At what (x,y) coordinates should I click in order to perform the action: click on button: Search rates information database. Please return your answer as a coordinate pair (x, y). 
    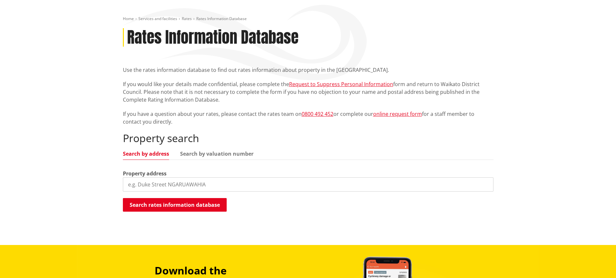
    Looking at the image, I should click on (175, 205).